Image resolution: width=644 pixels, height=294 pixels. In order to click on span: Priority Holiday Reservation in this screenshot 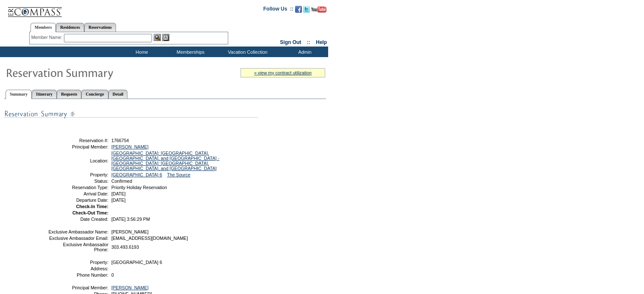, I will do `click(139, 187)`.